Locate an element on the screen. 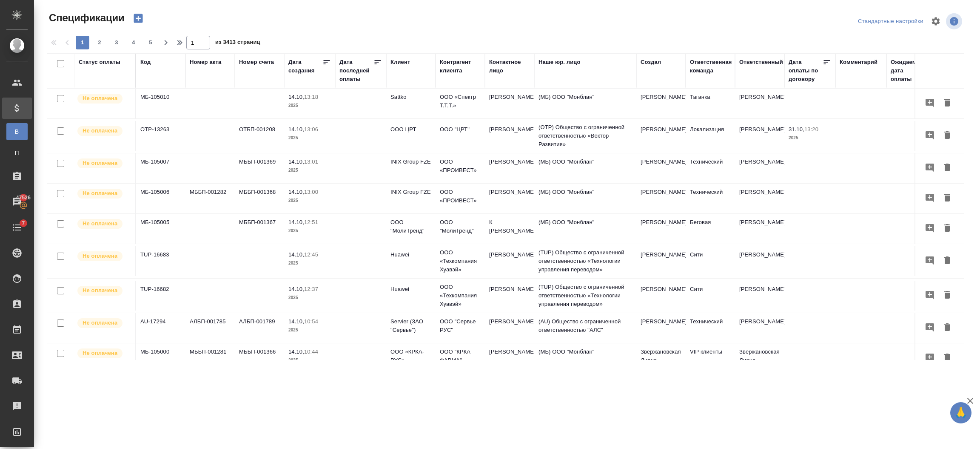  td: TUP-16683 is located at coordinates (161, 261).